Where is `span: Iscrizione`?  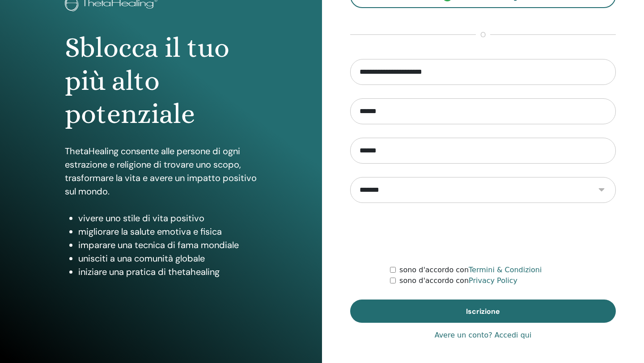 span: Iscrizione is located at coordinates (483, 311).